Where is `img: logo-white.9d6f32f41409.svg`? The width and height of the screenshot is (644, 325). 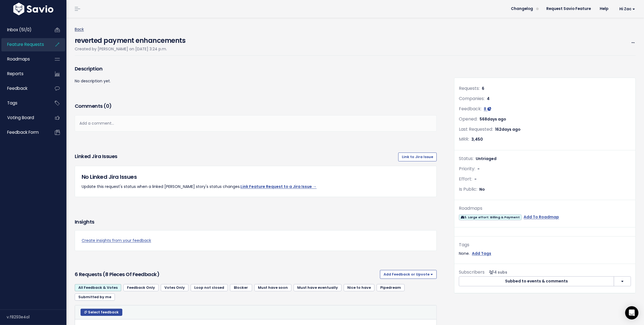 img: logo-white.9d6f32f41409.svg is located at coordinates (33, 9).